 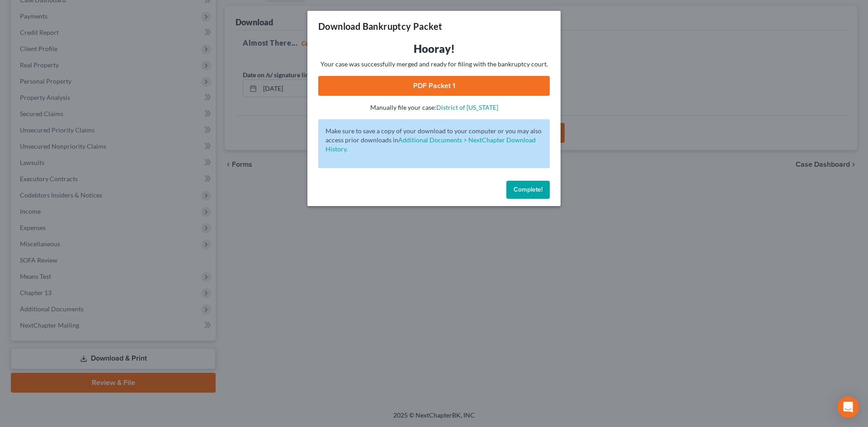 What do you see at coordinates (380, 26) in the screenshot?
I see `h3: Download Bankruptcy Packet` at bounding box center [380, 26].